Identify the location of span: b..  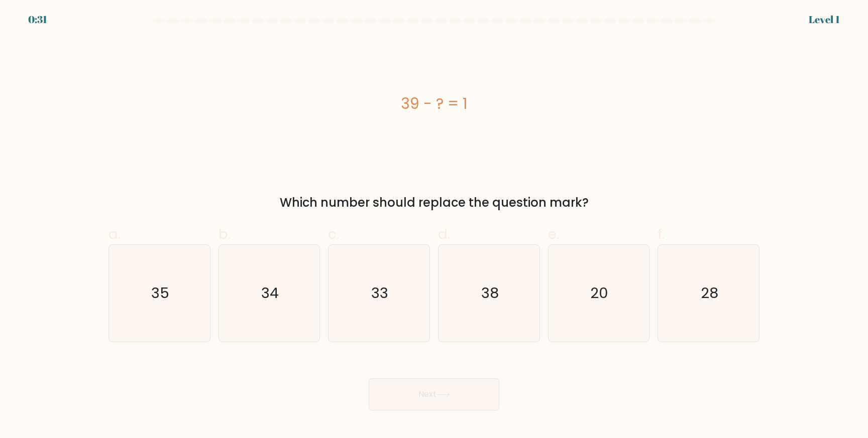
(225, 234).